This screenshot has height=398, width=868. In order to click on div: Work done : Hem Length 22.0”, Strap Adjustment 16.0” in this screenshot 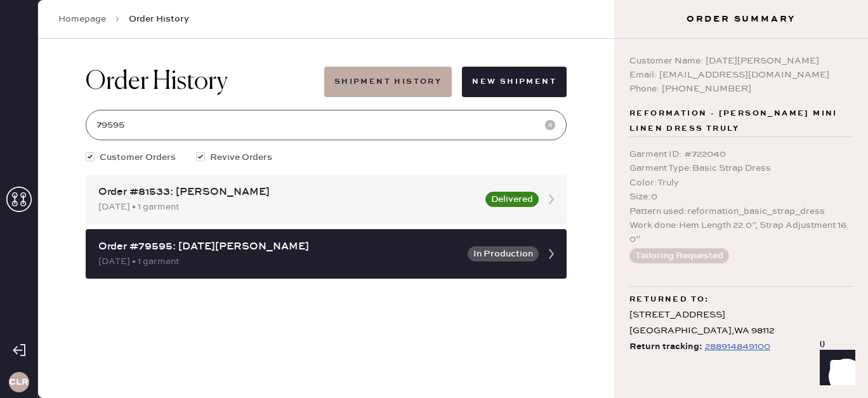, I will do `click(741, 232)`.